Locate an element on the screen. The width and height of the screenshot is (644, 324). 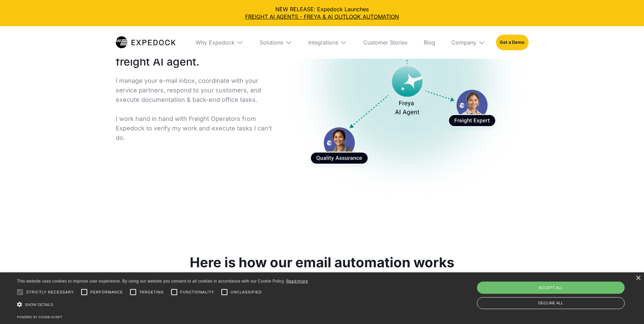
h1: Here is how our email automation works is located at coordinates (322, 262).